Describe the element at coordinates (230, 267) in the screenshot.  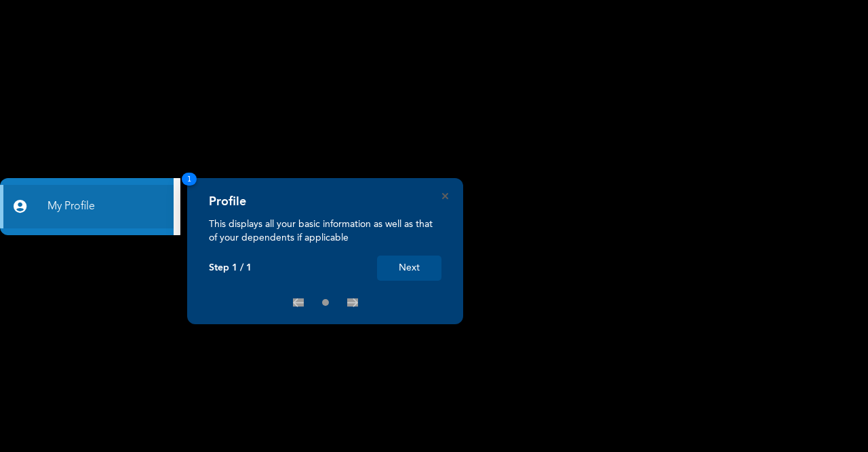
I see `p: Step 1 / 1` at that location.